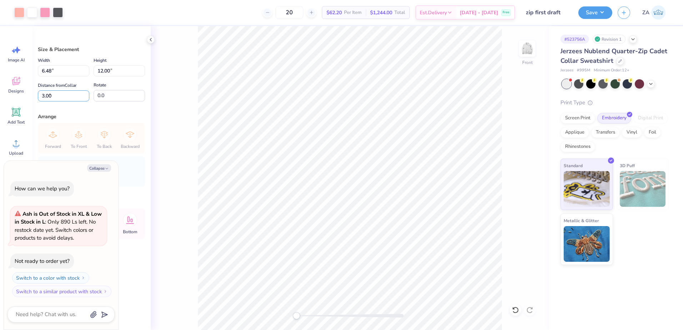 This screenshot has height=330, width=683. I want to click on div: Not ready to order yet?, so click(42, 261).